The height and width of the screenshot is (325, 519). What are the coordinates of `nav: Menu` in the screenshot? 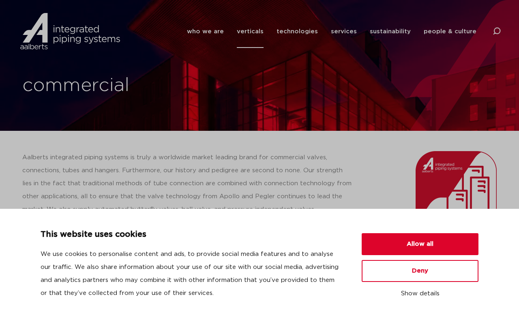 It's located at (332, 31).